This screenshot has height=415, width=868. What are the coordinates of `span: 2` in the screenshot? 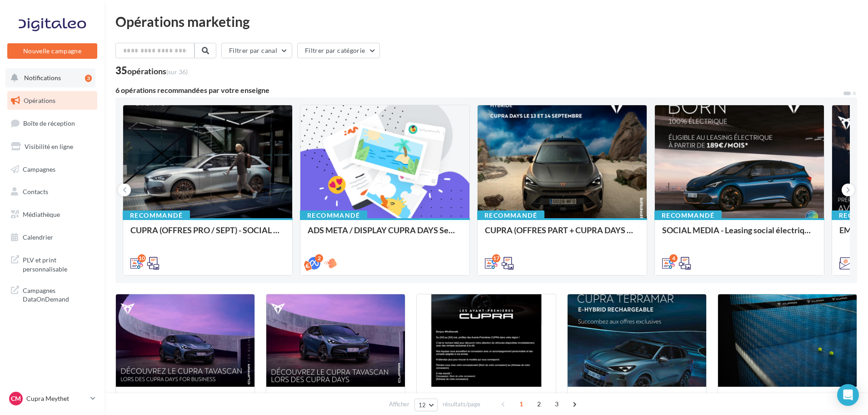 It's located at (539, 403).